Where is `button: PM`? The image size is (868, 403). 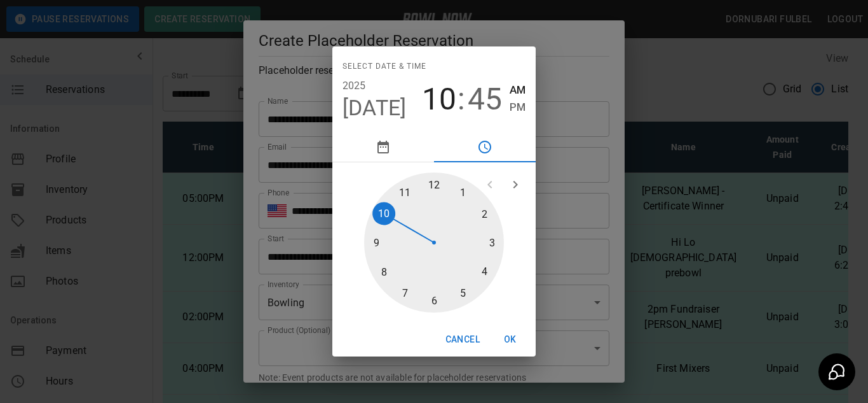
button: PM is located at coordinates (517, 107).